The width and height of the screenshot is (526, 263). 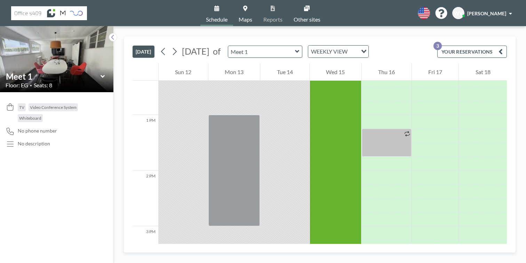 I want to click on div: 2 PM, so click(x=145, y=198).